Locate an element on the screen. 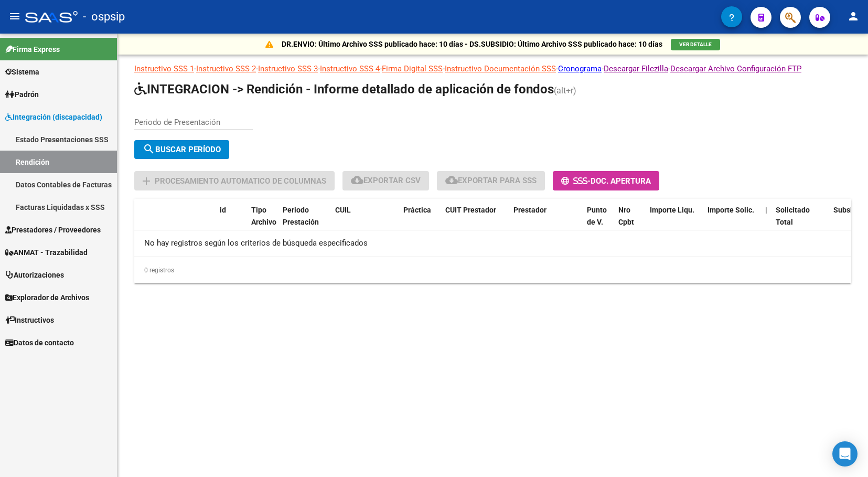 This screenshot has width=868, height=477. span: - ospsip is located at coordinates (104, 17).